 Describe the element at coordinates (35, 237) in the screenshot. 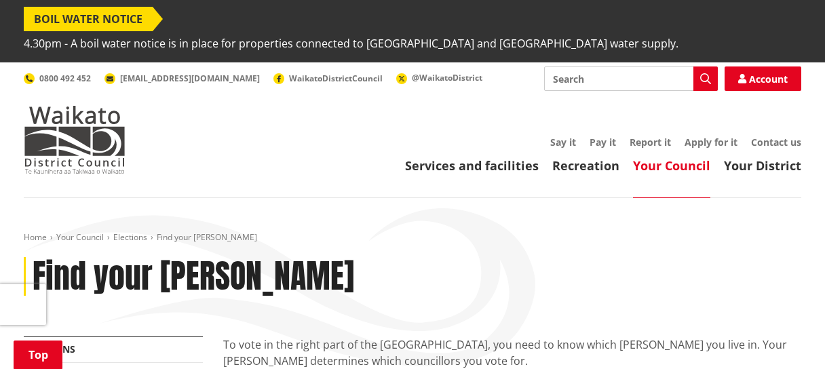

I see `a: Home` at that location.